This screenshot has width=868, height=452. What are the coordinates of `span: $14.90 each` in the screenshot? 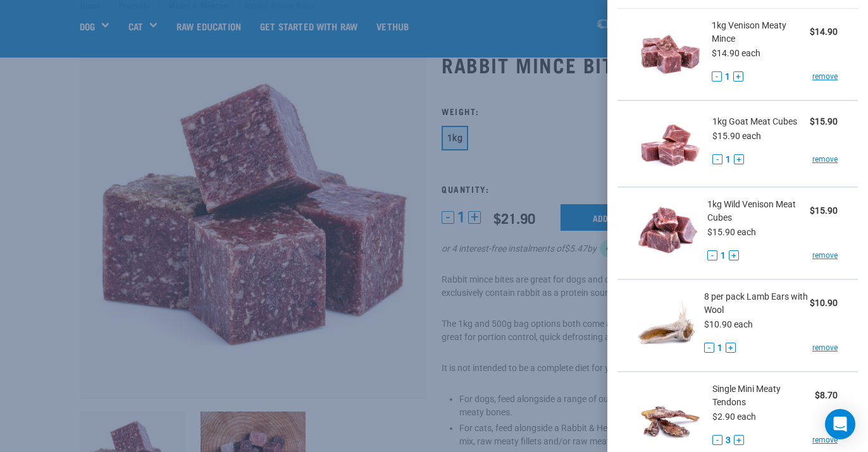 It's located at (736, 53).